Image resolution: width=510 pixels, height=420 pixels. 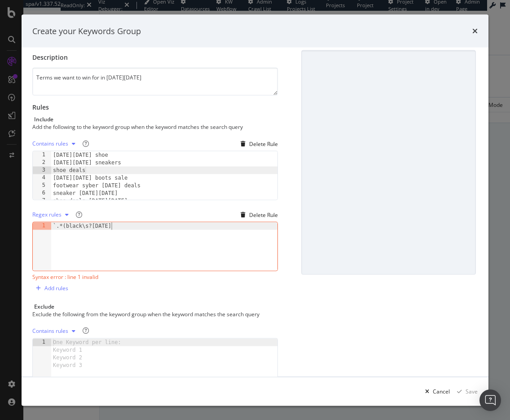 I want to click on div: One Keyword per line: Keyword 1 Keyword 2 Keyword 3, so click(x=89, y=353).